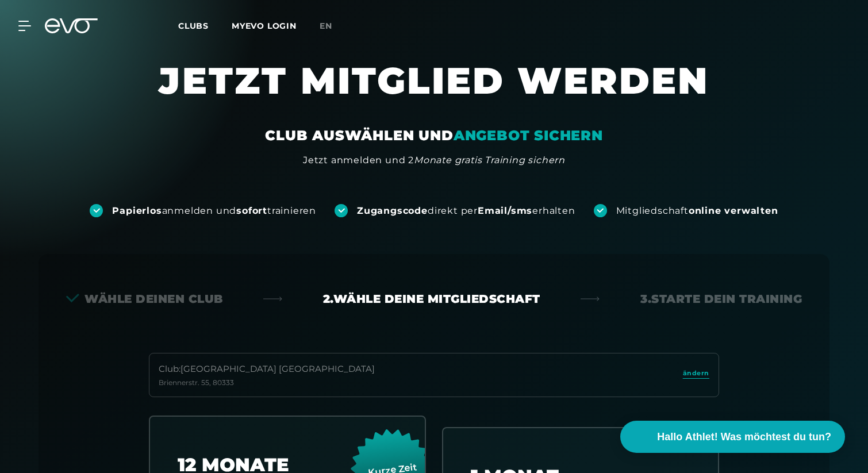 The image size is (868, 473). I want to click on strong: Email/sms, so click(504, 211).